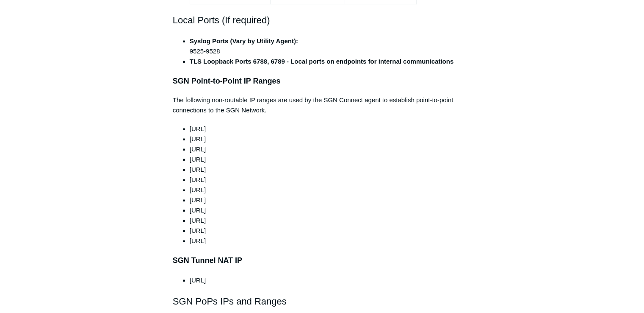 The image size is (644, 313). Describe the element at coordinates (322, 20) in the screenshot. I see `h2: Local Ports (If required)` at that location.